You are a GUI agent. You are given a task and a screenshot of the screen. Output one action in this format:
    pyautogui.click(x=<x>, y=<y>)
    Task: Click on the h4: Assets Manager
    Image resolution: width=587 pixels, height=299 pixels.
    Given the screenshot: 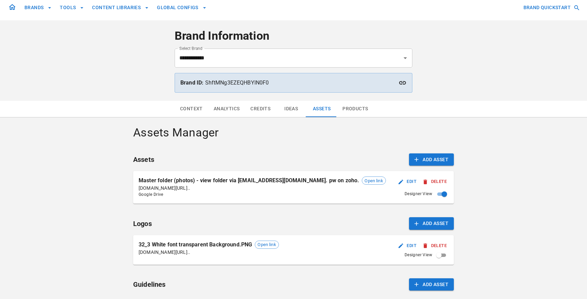 What is the action you would take?
    pyautogui.click(x=293, y=133)
    